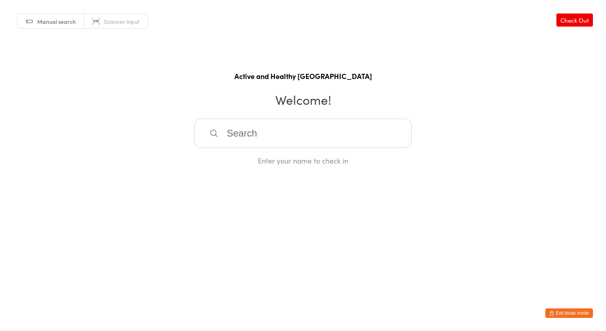 Image resolution: width=606 pixels, height=331 pixels. I want to click on button: Exit kiosk mode, so click(569, 313).